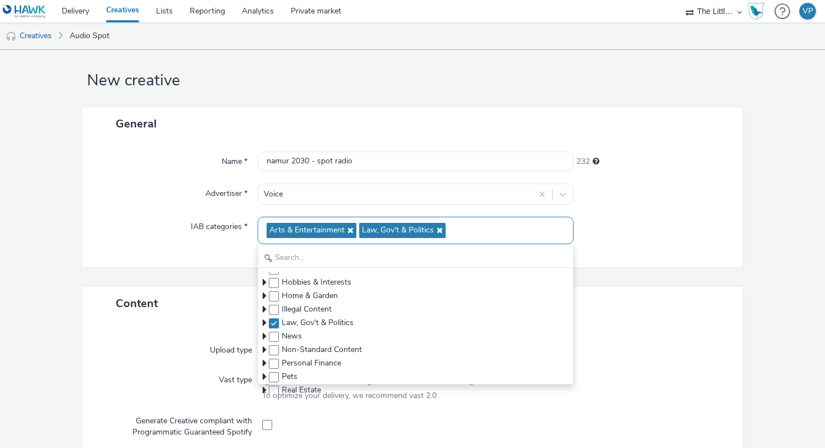 The height and width of the screenshot is (448, 825). I want to click on span: News, so click(292, 336).